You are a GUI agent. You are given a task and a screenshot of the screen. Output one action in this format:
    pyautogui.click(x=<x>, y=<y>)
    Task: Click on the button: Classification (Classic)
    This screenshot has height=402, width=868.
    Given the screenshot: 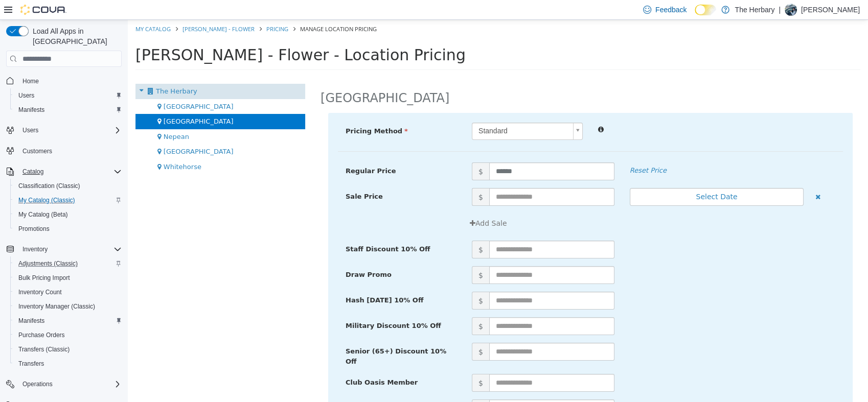 What is the action you would take?
    pyautogui.click(x=68, y=186)
    